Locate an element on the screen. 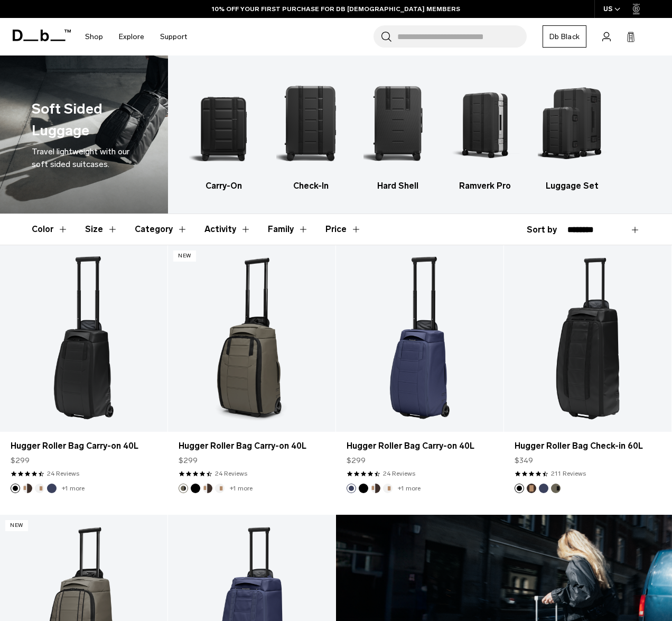  h3: Luggage Set is located at coordinates (573, 186).